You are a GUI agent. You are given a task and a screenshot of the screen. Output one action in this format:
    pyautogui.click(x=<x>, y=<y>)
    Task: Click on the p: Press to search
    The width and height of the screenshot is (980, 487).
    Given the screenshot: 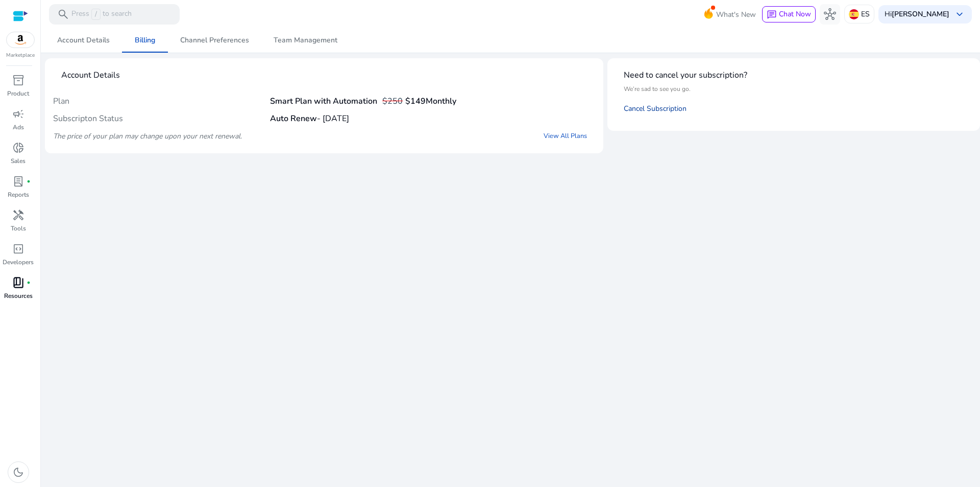 What is the action you would take?
    pyautogui.click(x=102, y=14)
    